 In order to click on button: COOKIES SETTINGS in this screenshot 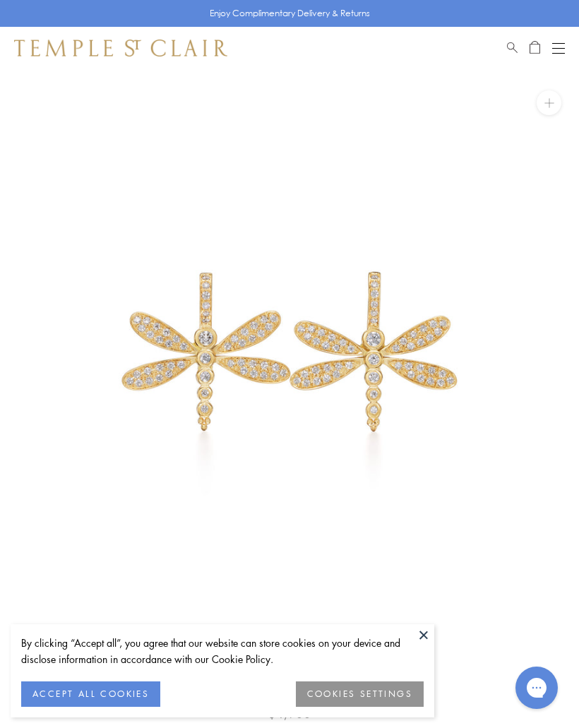, I will do `click(360, 694)`.